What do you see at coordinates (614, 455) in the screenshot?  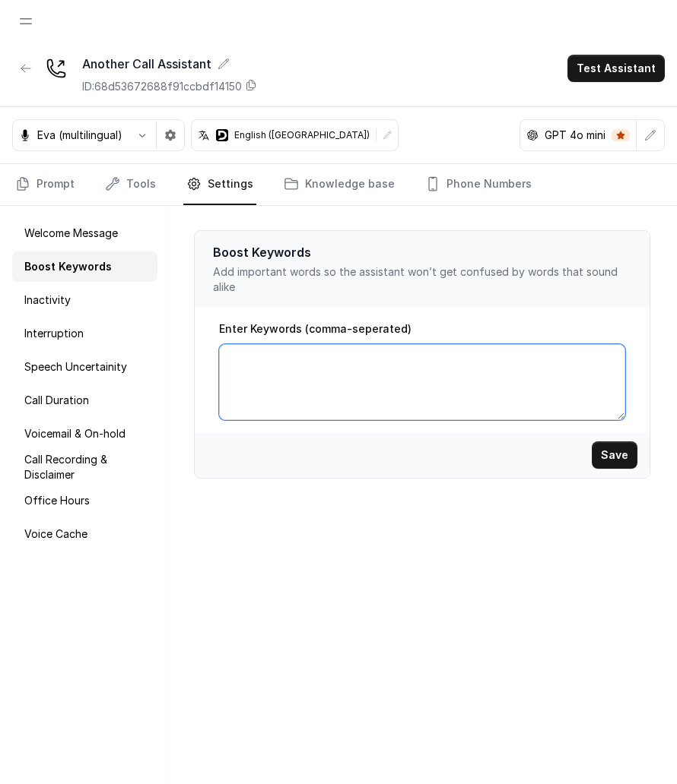 I see `button: Save` at bounding box center [614, 455].